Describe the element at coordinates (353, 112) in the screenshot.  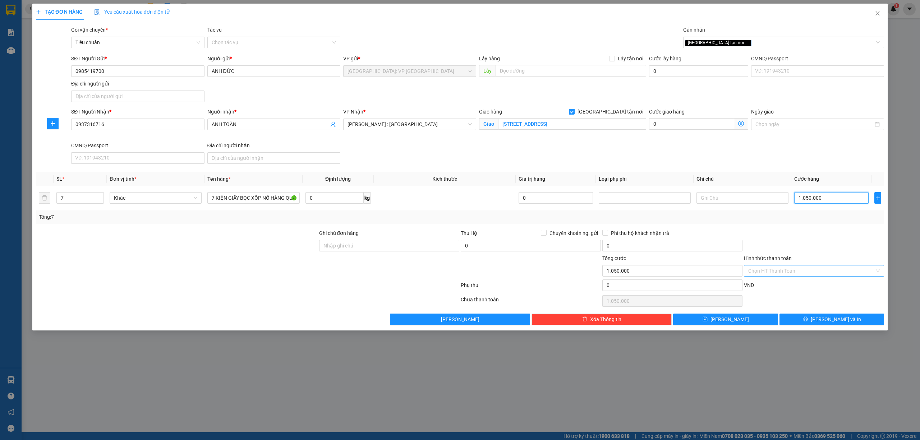
I see `span: VP Nhận` at that location.